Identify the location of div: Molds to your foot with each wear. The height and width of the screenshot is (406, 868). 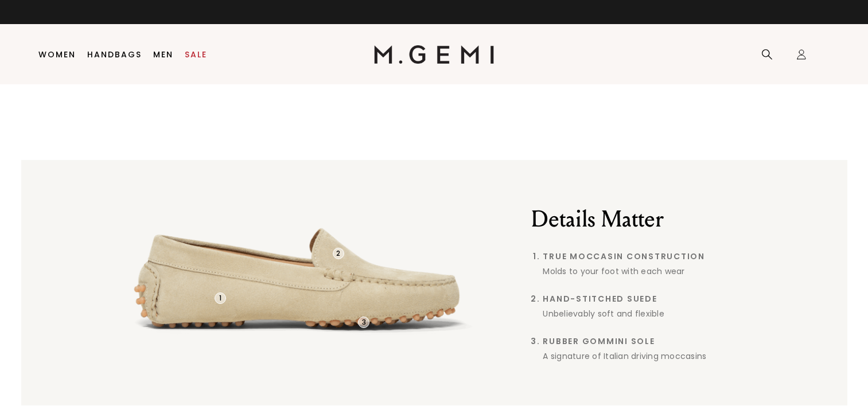
(652, 271).